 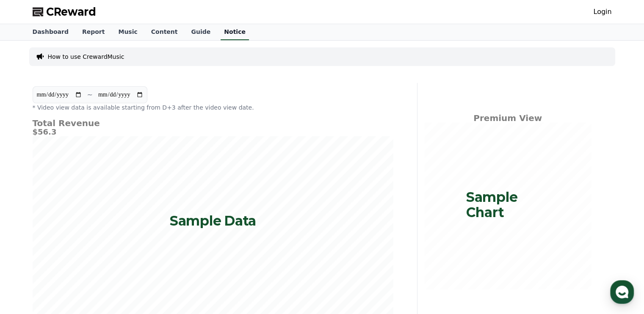 I want to click on a: Home, so click(x=29, y=254).